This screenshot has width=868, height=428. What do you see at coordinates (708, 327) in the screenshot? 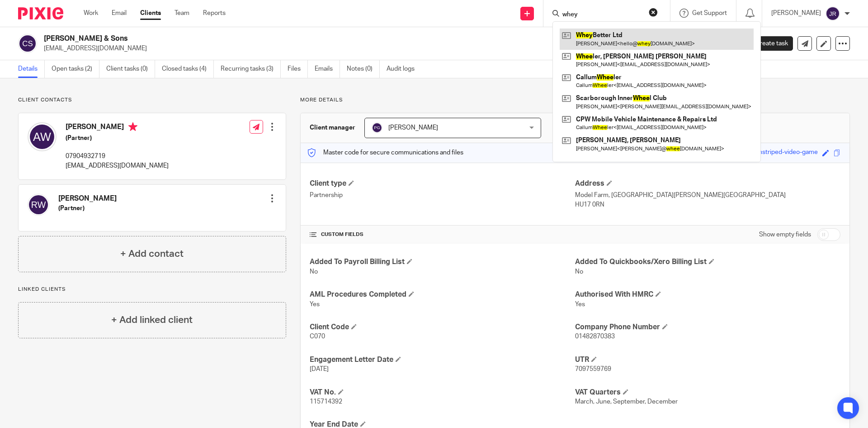
I see `h4: Company Phone Number` at bounding box center [708, 327].